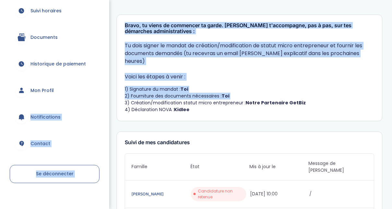 The image size is (392, 209). Describe the element at coordinates (54, 117) in the screenshot. I see `a: Notifications` at that location.